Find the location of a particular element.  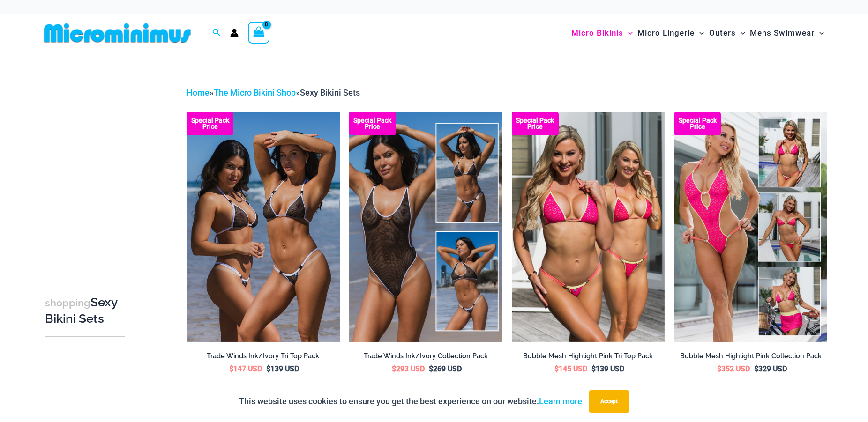

a: Trade Winds Ink/Ivory Collection Pack is located at coordinates (426, 358).